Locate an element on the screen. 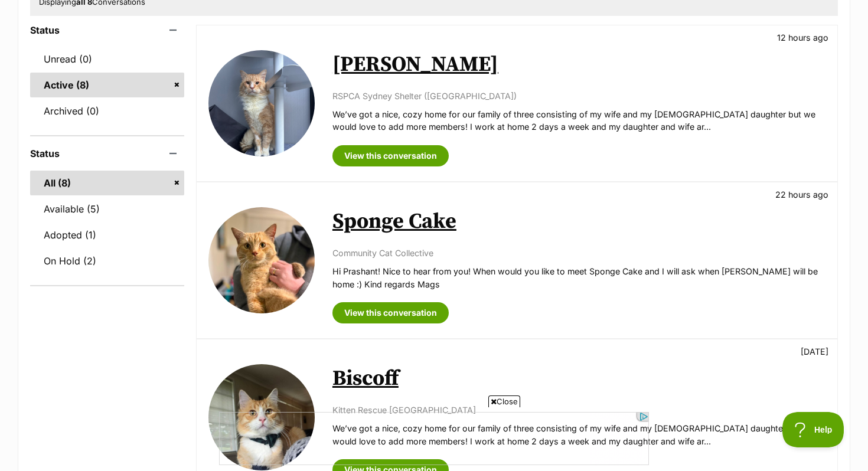 This screenshot has width=868, height=471. a: Unread (0) is located at coordinates (107, 59).